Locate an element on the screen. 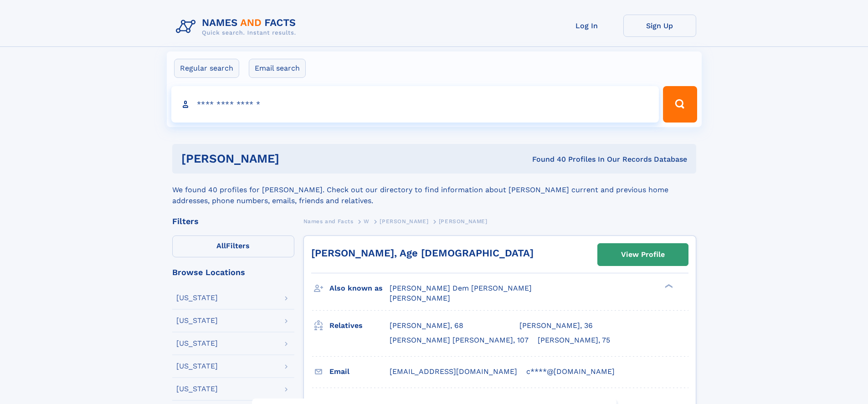  div: Browse Locations is located at coordinates (234, 273).